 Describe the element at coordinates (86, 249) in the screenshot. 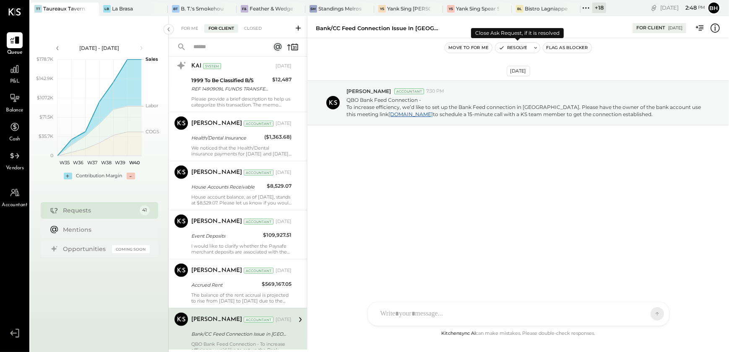

I see `div: Opportunities` at that location.